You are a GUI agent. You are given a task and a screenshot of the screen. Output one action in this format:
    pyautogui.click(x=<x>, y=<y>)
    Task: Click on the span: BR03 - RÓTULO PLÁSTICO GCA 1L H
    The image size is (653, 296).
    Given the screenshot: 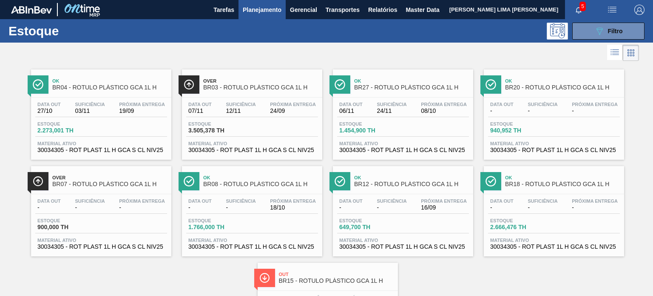 What is the action you would take?
    pyautogui.click(x=261, y=87)
    